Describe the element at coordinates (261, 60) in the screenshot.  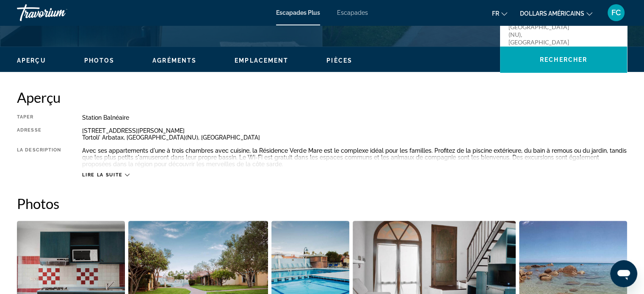
I see `button: Emplacement` at that location.